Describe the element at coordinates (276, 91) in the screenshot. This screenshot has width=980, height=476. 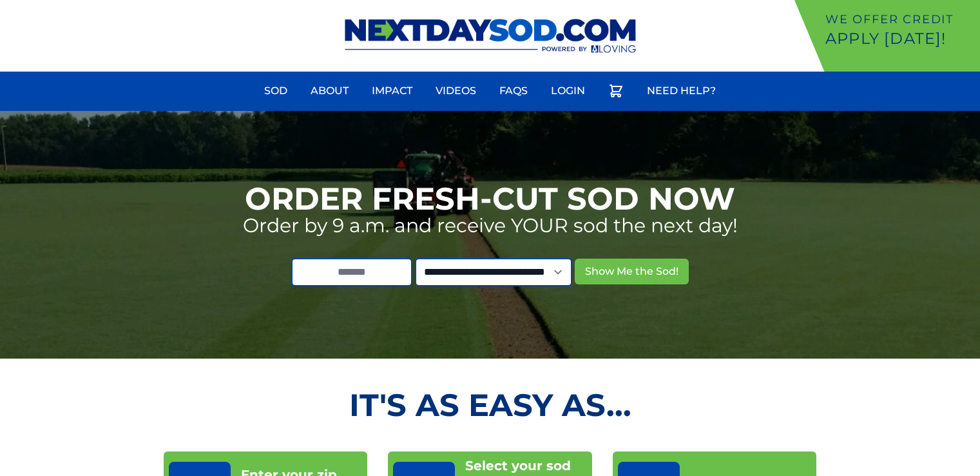
I see `a: Sod` at that location.